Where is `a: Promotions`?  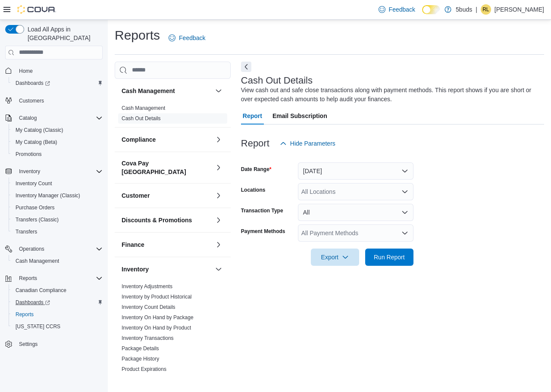
a: Promotions is located at coordinates (28, 154).